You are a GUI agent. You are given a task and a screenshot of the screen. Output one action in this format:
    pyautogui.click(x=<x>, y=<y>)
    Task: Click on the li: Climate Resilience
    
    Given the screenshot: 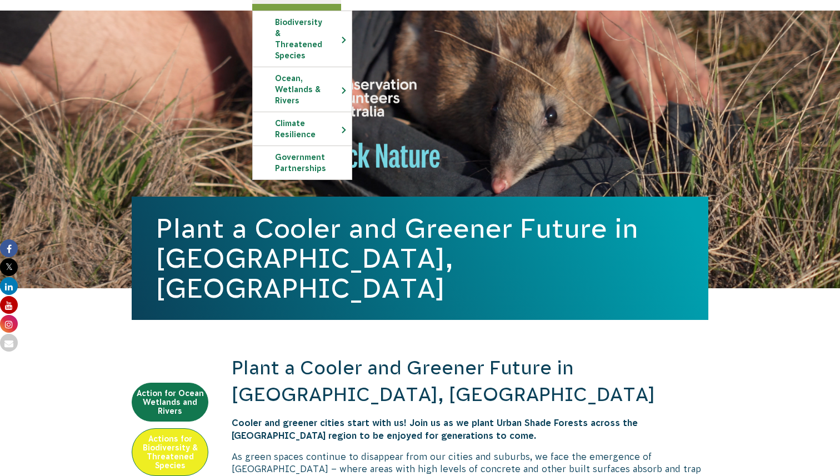 What is the action you would take?
    pyautogui.click(x=302, y=128)
    